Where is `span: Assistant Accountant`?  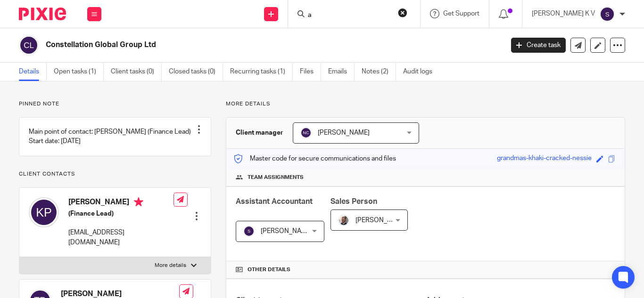 span: Assistant Accountant is located at coordinates (274, 201).